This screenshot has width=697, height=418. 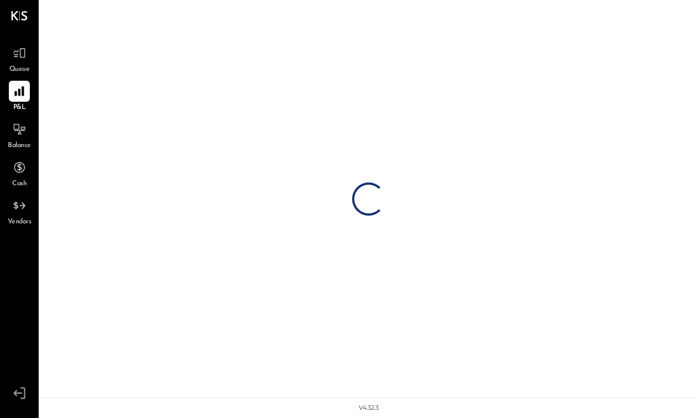 I want to click on a: Queue, so click(x=19, y=59).